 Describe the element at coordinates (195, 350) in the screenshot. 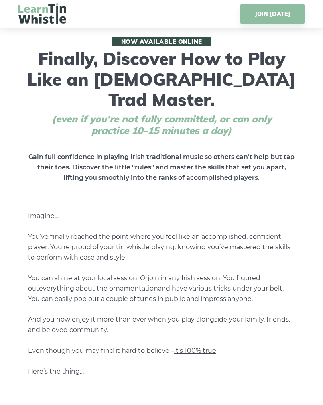

I see `span: it’s 100% true` at that location.